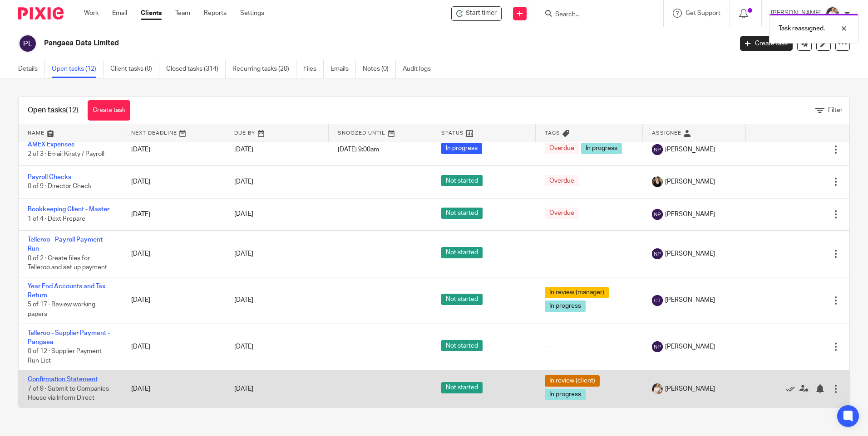 This screenshot has height=436, width=868. What do you see at coordinates (196, 69) in the screenshot?
I see `a: Closed tasks (314)` at bounding box center [196, 69].